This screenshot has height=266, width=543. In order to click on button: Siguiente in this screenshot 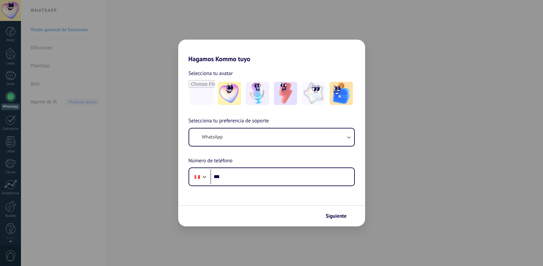, I will do `click(339, 216)`.